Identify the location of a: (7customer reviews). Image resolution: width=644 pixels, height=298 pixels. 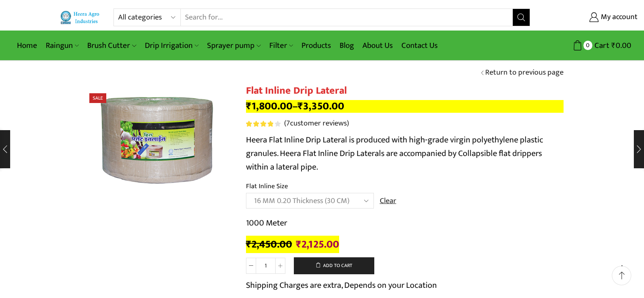
(316, 124).